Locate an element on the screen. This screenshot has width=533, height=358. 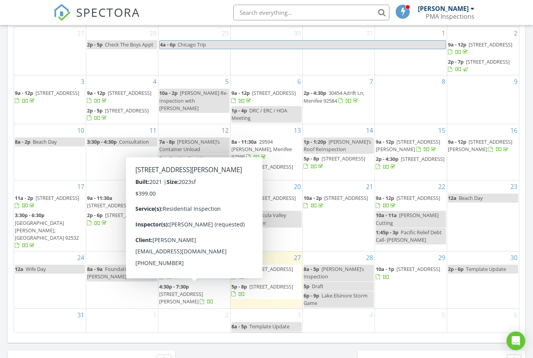
a: Go to September 3, 2025 is located at coordinates (299, 315).